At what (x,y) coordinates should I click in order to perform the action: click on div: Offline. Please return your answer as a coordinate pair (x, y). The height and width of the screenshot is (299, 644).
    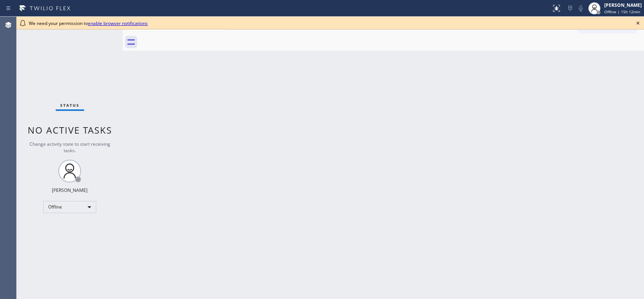
    Looking at the image, I should click on (70, 207).